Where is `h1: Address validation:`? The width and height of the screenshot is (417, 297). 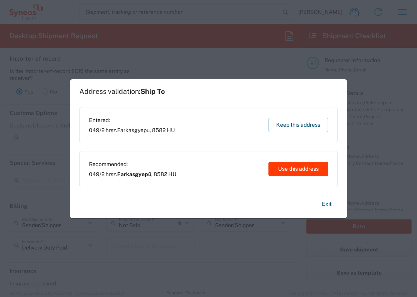
h1: Address validation: is located at coordinates (122, 92).